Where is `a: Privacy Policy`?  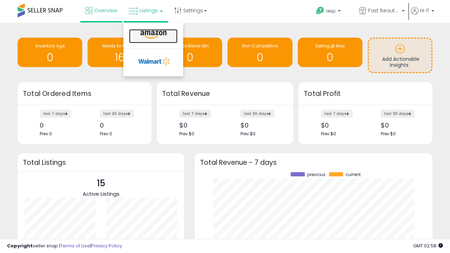
a: Privacy Policy is located at coordinates (107, 246).